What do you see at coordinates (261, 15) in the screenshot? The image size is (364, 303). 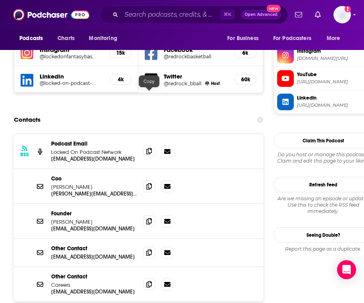 I see `button: Open AdvancedNew` at bounding box center [261, 15].